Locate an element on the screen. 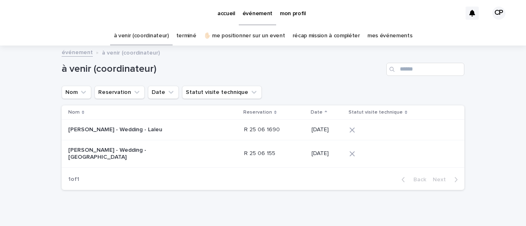 This screenshot has height=226, width=526. p: Date is located at coordinates (316, 113).